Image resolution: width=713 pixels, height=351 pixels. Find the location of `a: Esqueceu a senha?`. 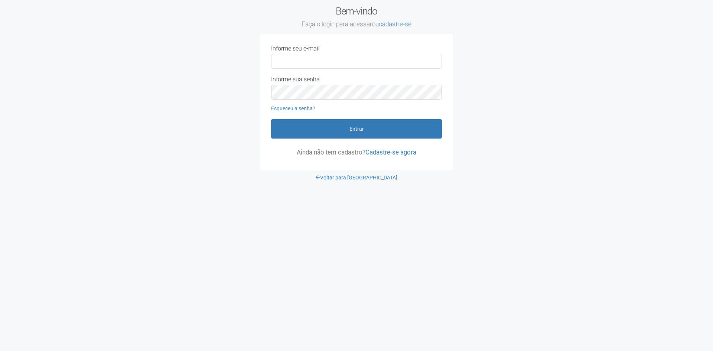

a: Esqueceu a senha? is located at coordinates (293, 108).